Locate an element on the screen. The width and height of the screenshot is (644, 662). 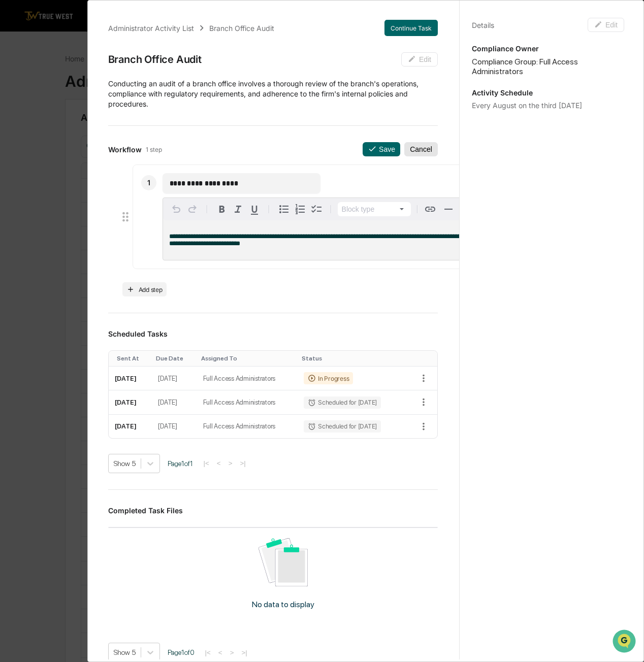
img: 1746055101610-c473b297-6a78-478c-a979-82029cc54cd1 is located at coordinates (19, 86).